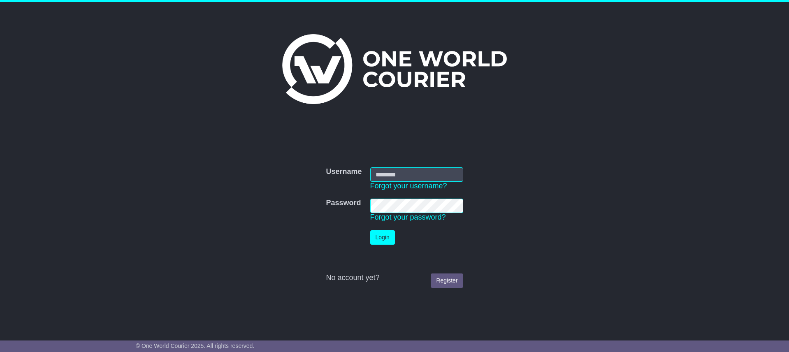  What do you see at coordinates (343, 203) in the screenshot?
I see `label: Password` at bounding box center [343, 203].